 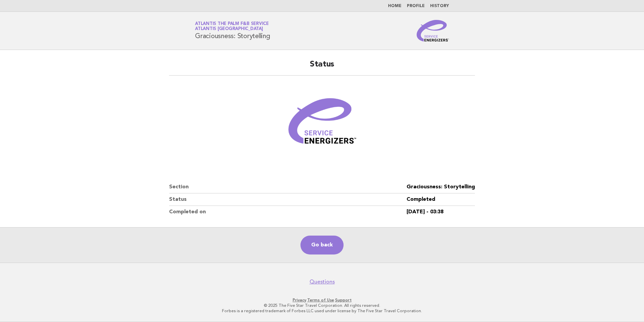 I want to click on dd: Graciousness: Storytelling, so click(x=441, y=187).